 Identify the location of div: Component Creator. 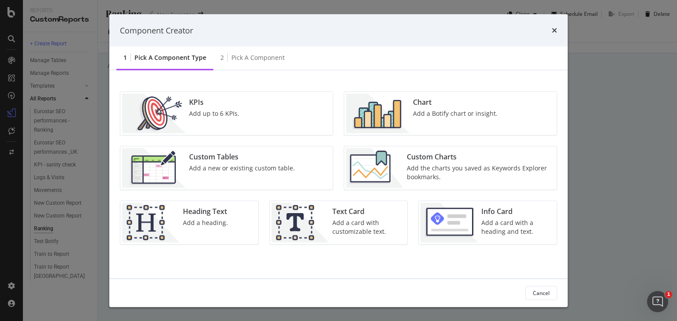
(156, 30).